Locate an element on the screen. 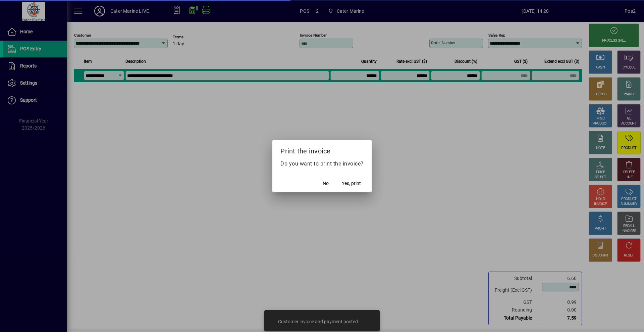  button: Yes, print is located at coordinates (351, 184).